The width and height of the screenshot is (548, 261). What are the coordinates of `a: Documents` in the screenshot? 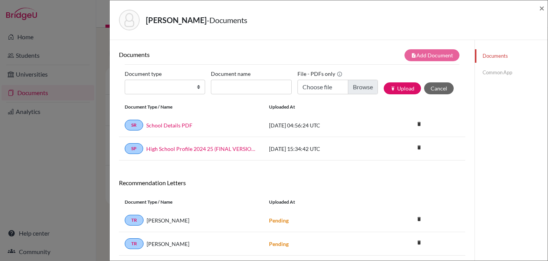 It's located at (511, 56).